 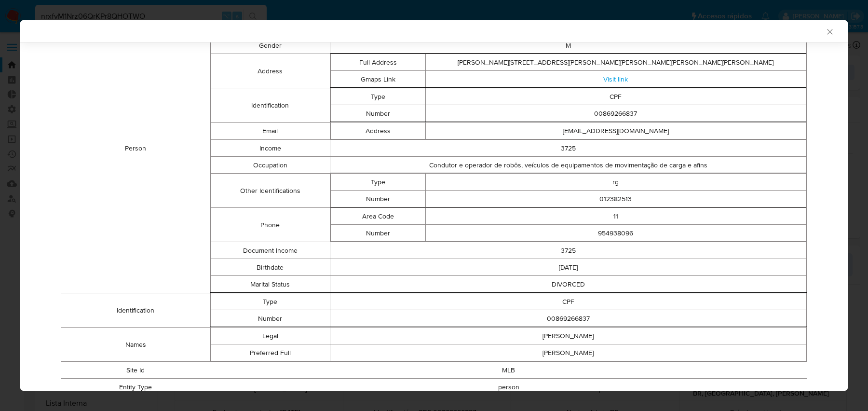 I want to click on td: Email, so click(x=270, y=131).